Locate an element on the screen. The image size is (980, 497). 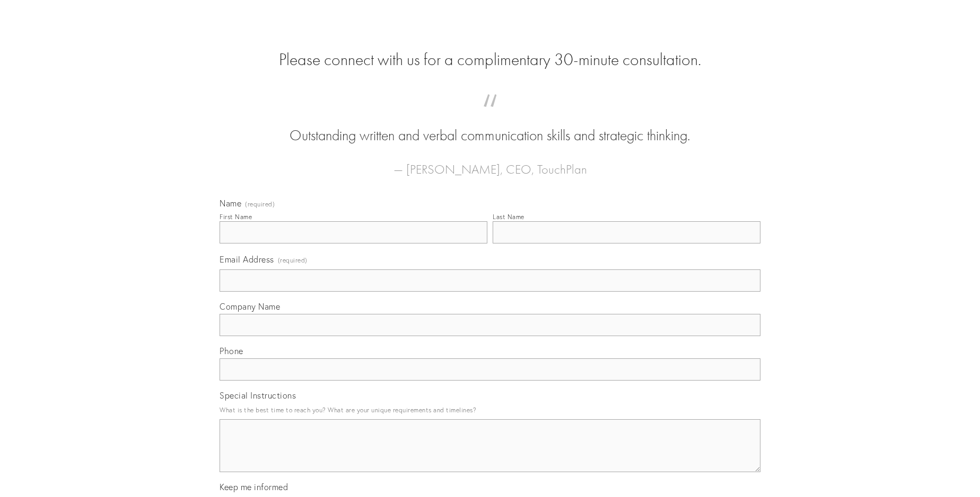
span: Name is located at coordinates (230, 203).